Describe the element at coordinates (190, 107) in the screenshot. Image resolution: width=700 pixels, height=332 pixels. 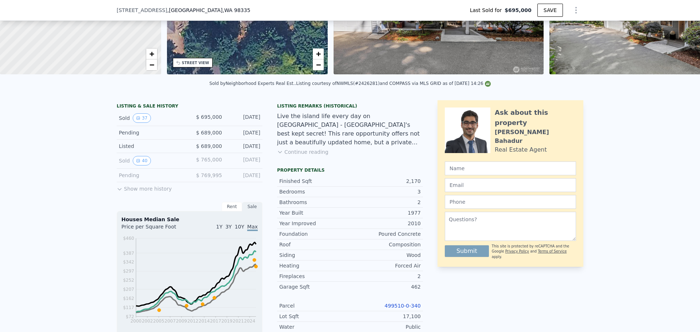
I see `div: LISTING & SALE HISTORY` at that location.